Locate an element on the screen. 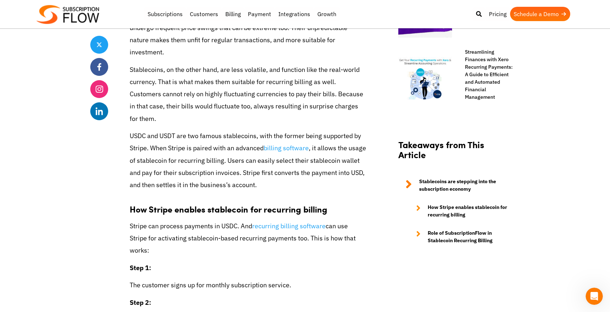 This screenshot has width=610, height=312. a: Role of SubscriptionFlow in Stablecoin Recurring Billing is located at coordinates (461, 237).